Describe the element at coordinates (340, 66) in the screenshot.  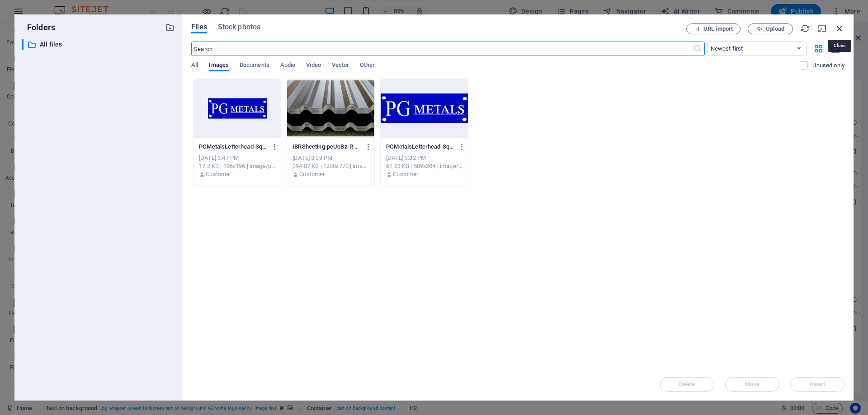
I see `span: Vector` at that location.